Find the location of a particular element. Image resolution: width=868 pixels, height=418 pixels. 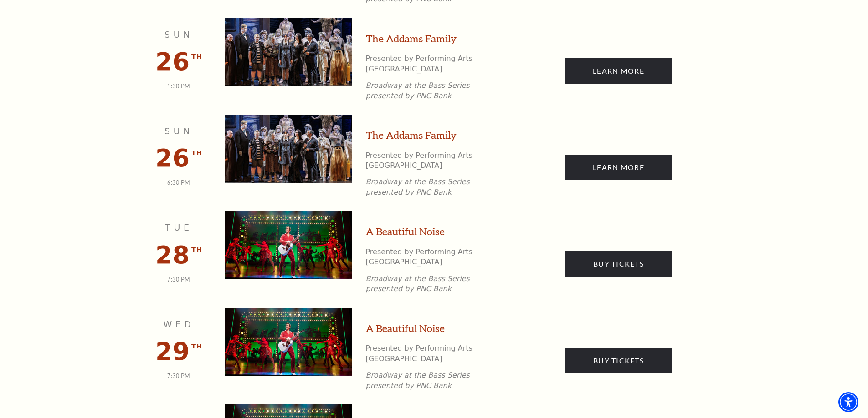

div: Accessibility Menu is located at coordinates (848, 402).